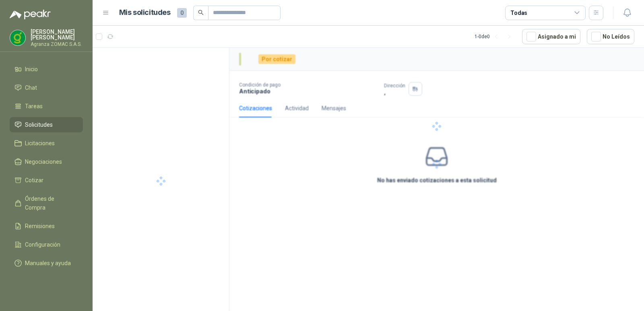  I want to click on span: Configuración, so click(43, 245).